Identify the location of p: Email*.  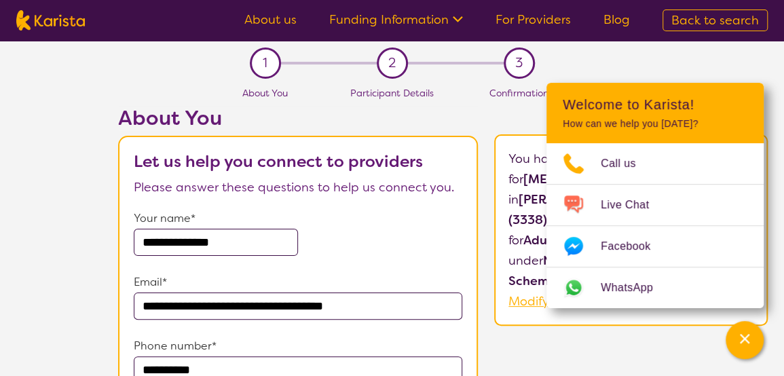
(298, 282).